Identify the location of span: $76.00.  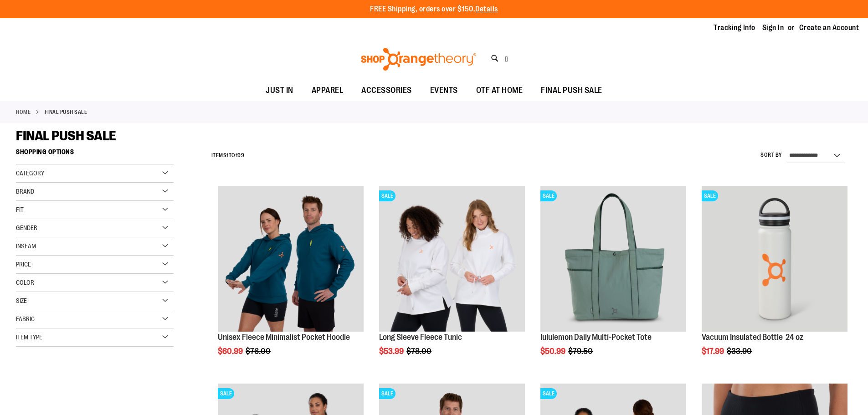
(259, 352).